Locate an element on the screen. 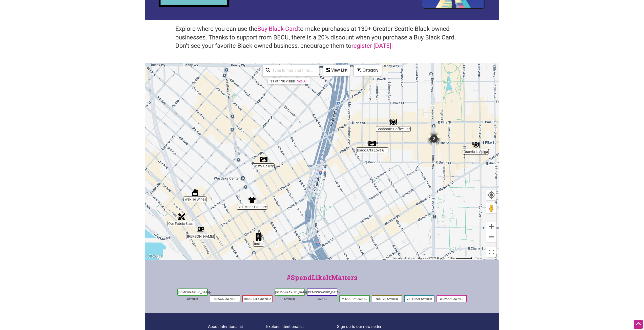 The image size is (644, 330). div: Black Arts Love Gallery and Marketplace is located at coordinates (372, 144).